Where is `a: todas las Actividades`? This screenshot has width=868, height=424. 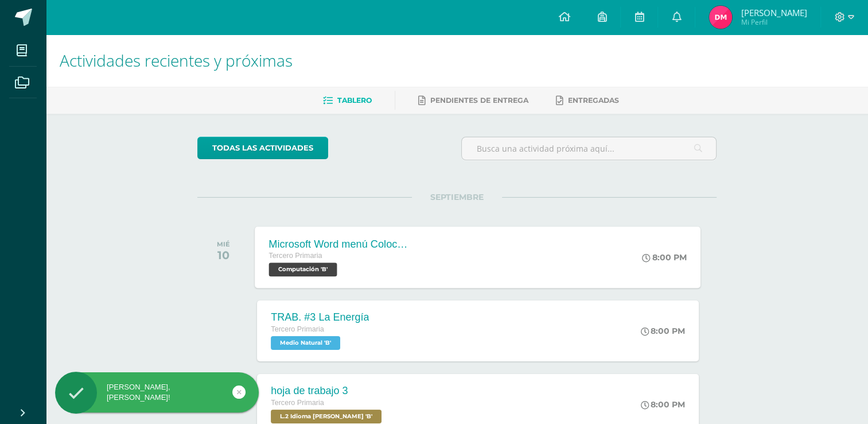 a: todas las Actividades is located at coordinates (263, 147).